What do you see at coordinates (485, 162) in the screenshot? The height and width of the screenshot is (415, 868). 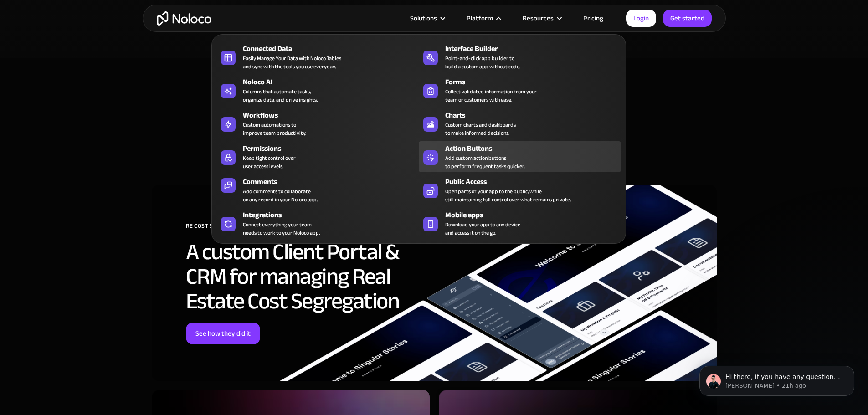 I see `div: Add custom action buttons to perform frequent tasks quicker.` at bounding box center [485, 162].